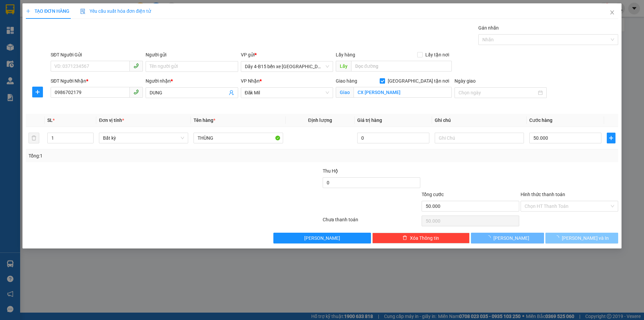 This screenshot has width=644, height=320. What do you see at coordinates (344, 92) in the screenshot?
I see `span: Giao` at bounding box center [344, 92].